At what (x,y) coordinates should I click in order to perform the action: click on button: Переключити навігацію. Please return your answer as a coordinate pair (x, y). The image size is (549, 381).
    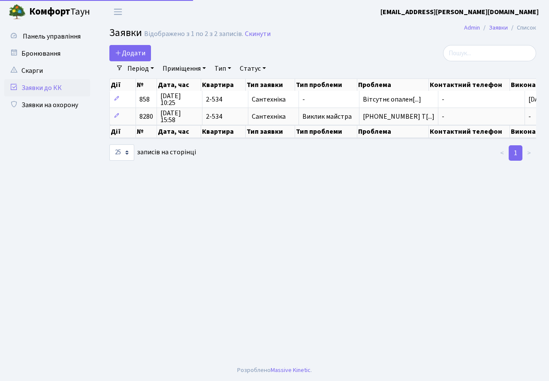
    Looking at the image, I should click on (118, 12).